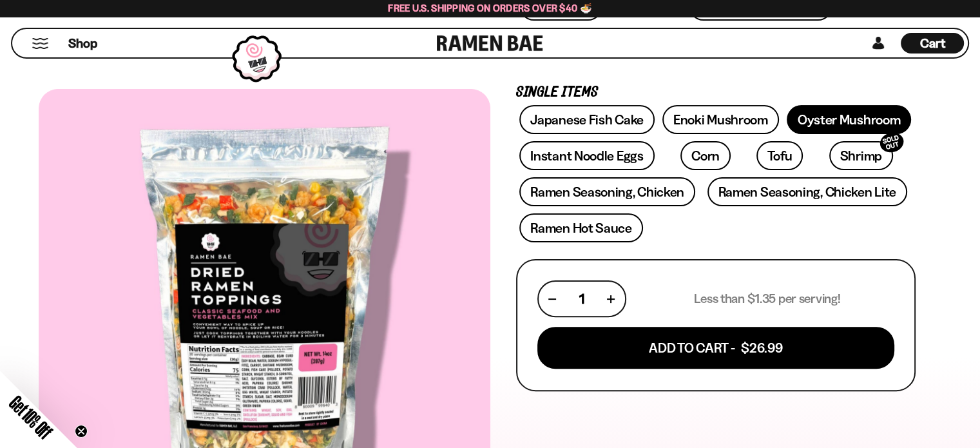 Image resolution: width=980 pixels, height=448 pixels. What do you see at coordinates (582, 299) in the screenshot?
I see `span: 1` at bounding box center [582, 299].